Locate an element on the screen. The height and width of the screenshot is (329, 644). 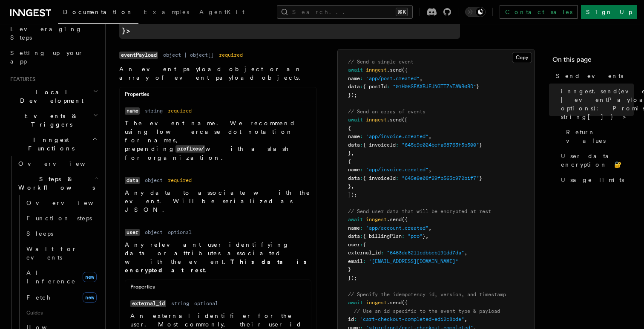
a: Sign Up is located at coordinates (609, 12).